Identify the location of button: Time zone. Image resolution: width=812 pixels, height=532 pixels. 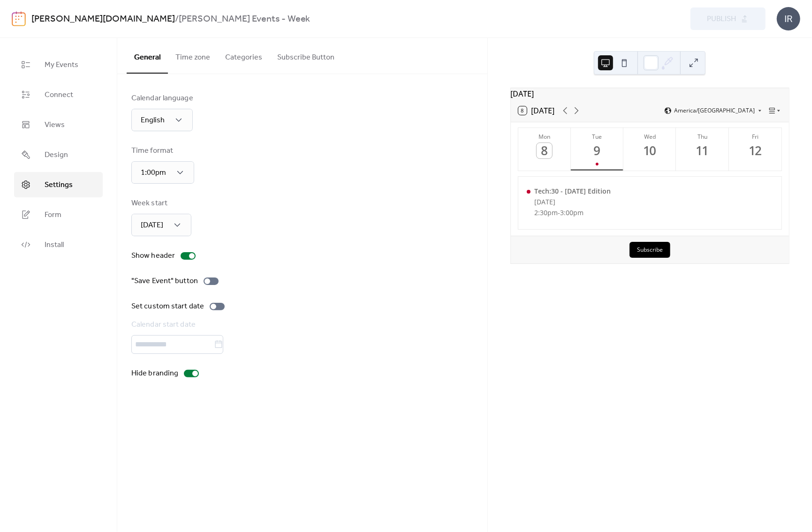
(193, 55).